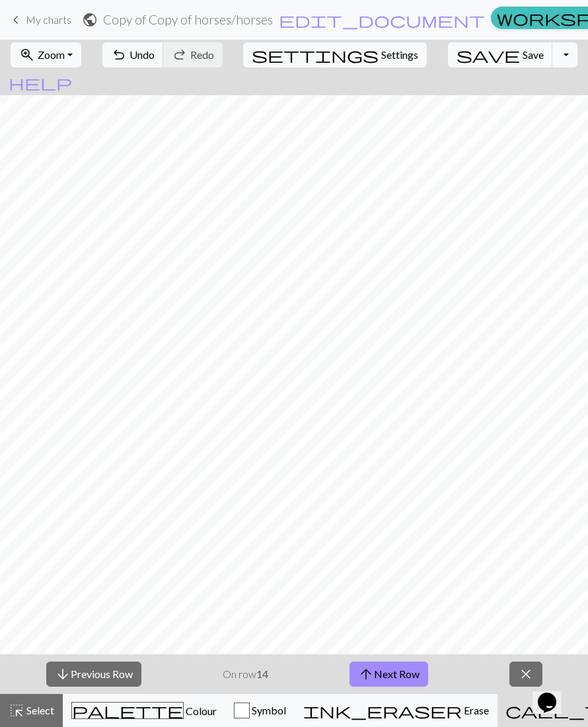  What do you see at coordinates (382, 20) in the screenshot?
I see `span: edit_document` at bounding box center [382, 20].